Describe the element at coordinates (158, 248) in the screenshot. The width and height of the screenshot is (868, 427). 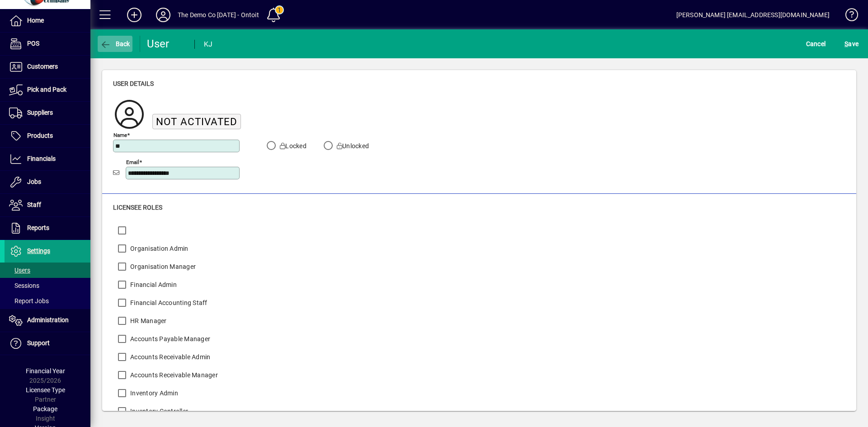
I see `label: Organisation Admin` at that location.